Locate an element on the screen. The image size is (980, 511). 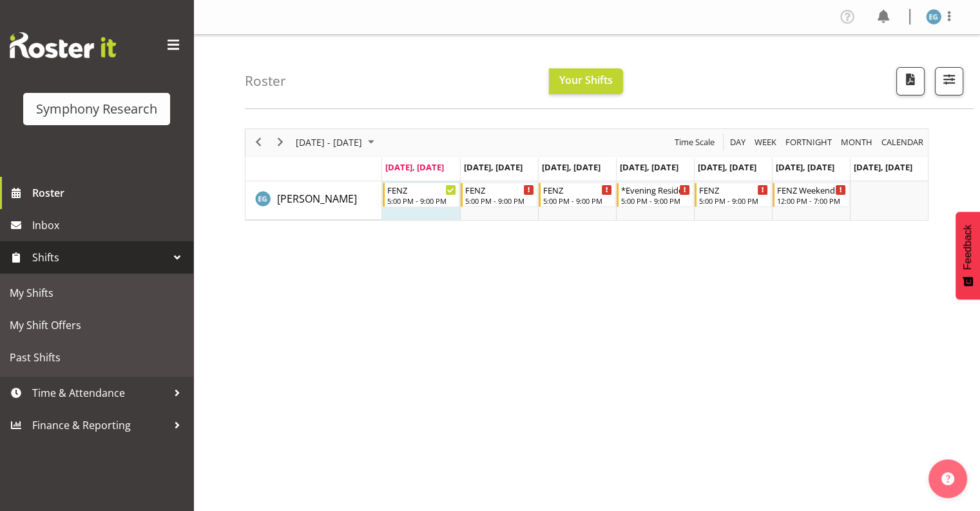
button: August 2025 is located at coordinates (337, 142).